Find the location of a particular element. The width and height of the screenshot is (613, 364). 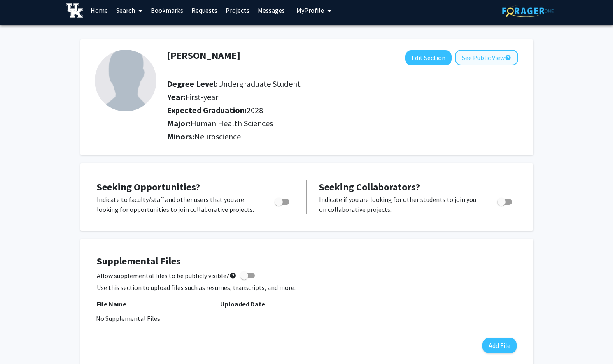

span: 2028 is located at coordinates (255, 110).